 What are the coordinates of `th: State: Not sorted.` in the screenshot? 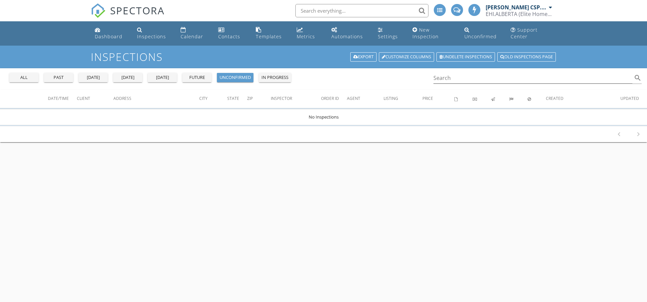 It's located at (237, 99).